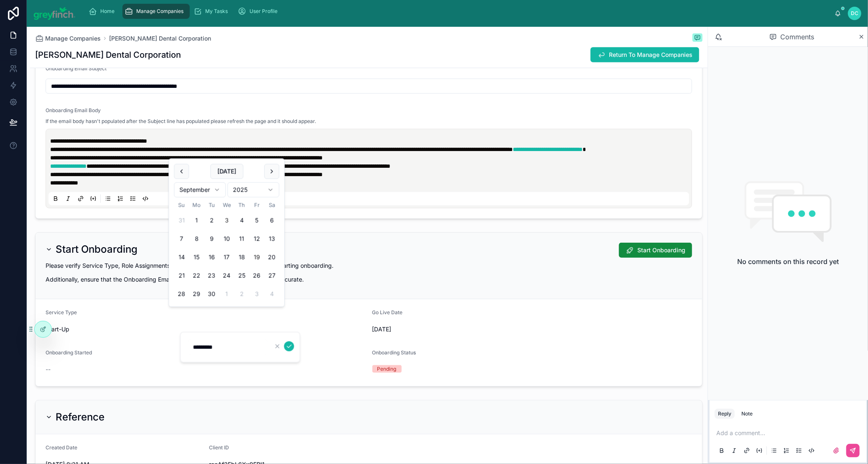  What do you see at coordinates (68, 352) in the screenshot?
I see `span: Onboarding Started` at bounding box center [68, 352].